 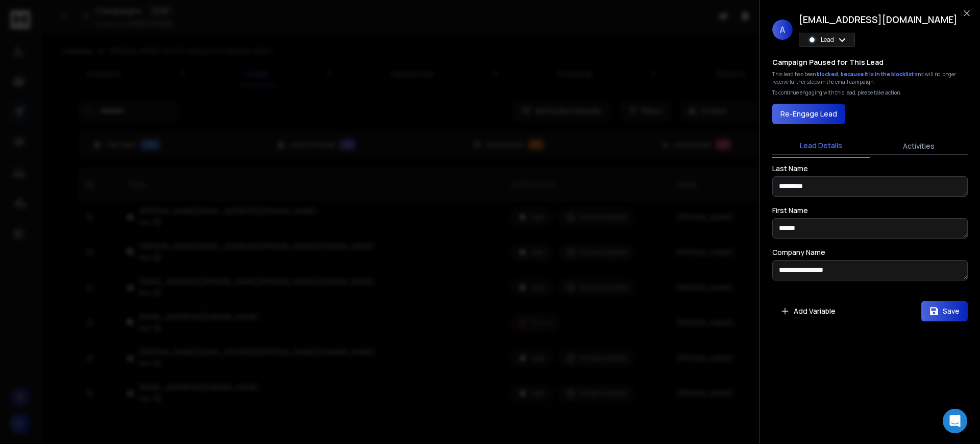 What do you see at coordinates (790, 210) in the screenshot?
I see `label: First Name` at bounding box center [790, 210].